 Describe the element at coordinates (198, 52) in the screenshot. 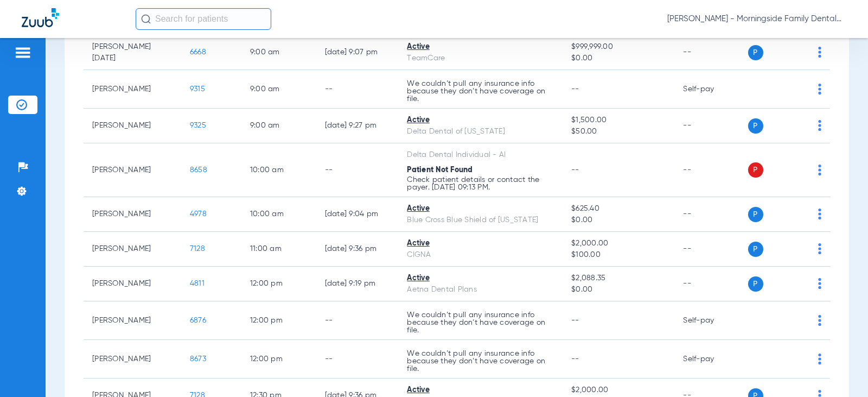

I see `span: 6668` at that location.